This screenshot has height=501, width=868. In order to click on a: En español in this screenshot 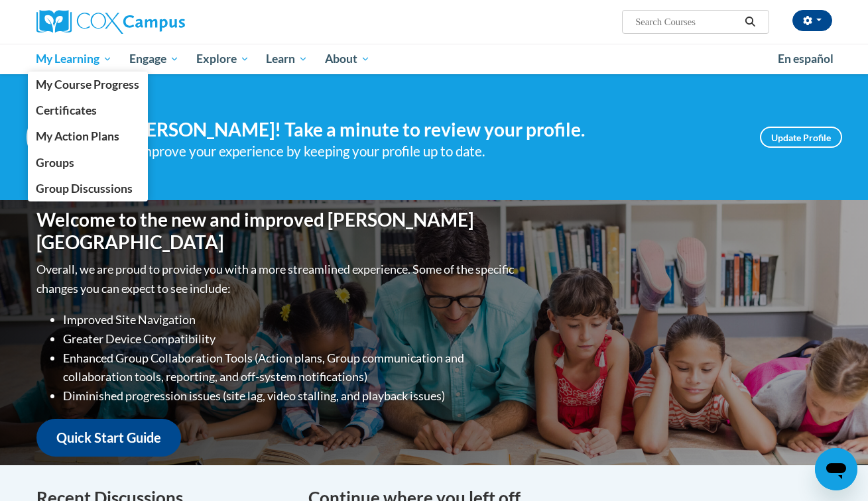, I will do `click(806, 59)`.